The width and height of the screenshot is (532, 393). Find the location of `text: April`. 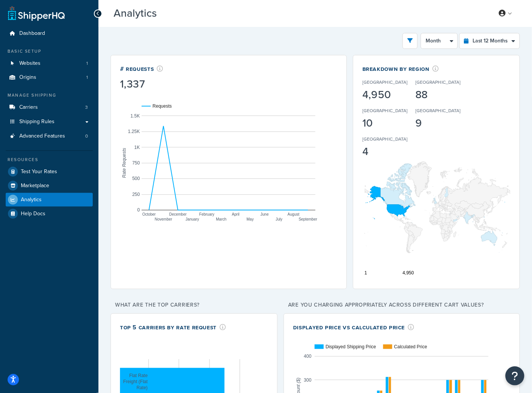

text: April is located at coordinates (236, 214).